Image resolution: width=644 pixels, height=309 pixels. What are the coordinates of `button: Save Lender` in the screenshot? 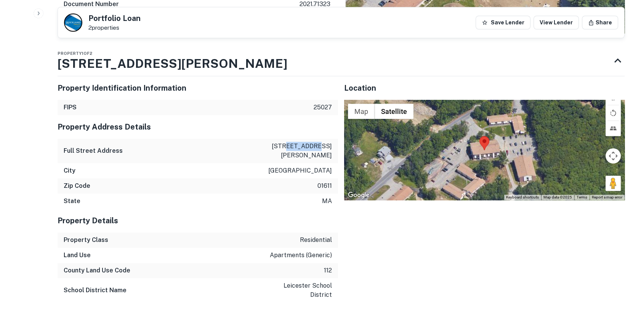 It's located at (503, 22).